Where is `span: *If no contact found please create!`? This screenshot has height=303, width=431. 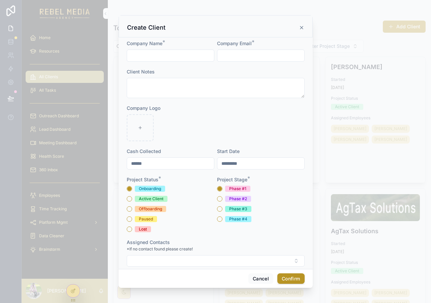
span: *If no contact found please create! is located at coordinates (160, 249).